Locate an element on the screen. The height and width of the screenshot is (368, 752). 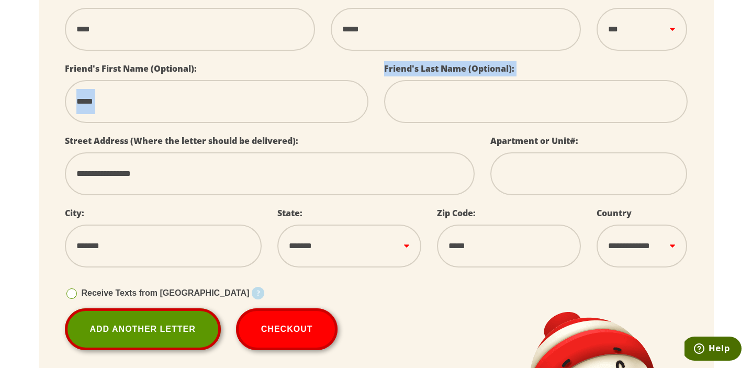
label: Friend's First Name (Optional): is located at coordinates (131, 69).